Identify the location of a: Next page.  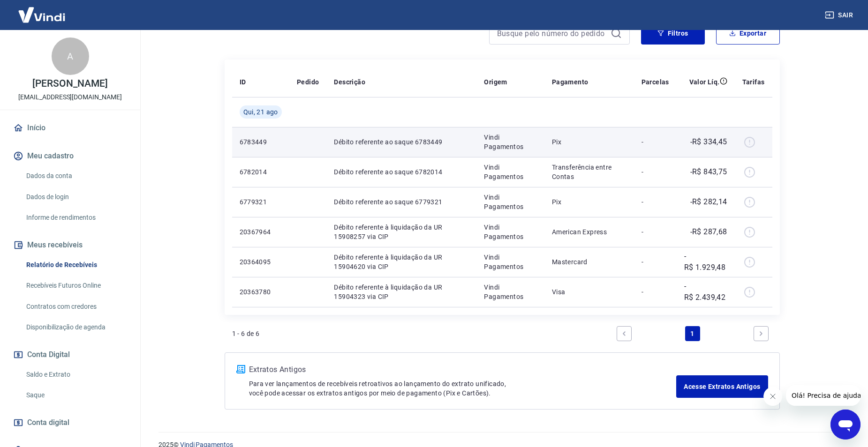
(761, 334).